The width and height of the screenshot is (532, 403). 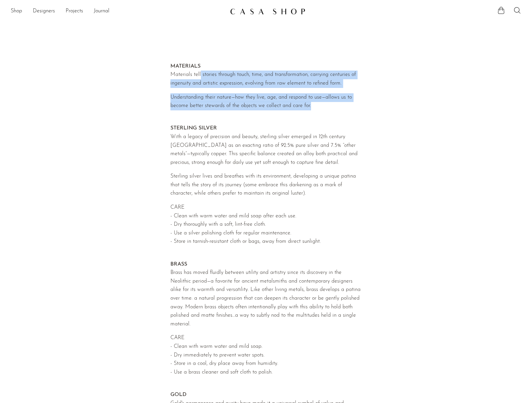 I want to click on span: Understanding their nature—how they live, age, and respond to use—allows us to become better stew..., so click(x=261, y=102).